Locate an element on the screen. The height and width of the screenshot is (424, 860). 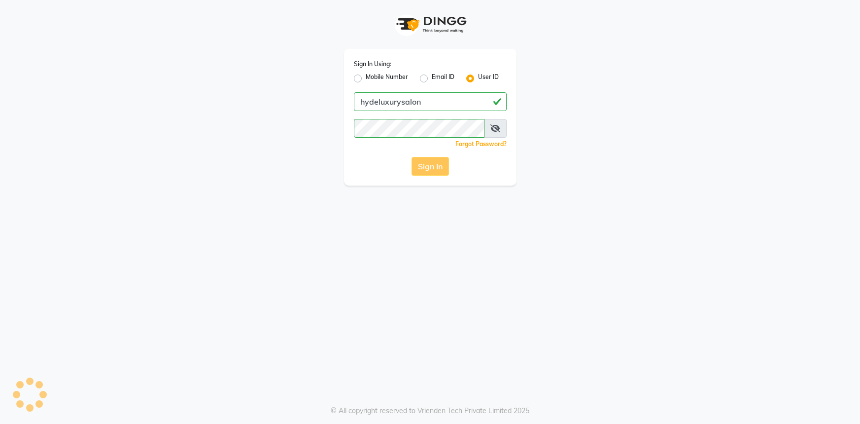
label: Sign In Using: is located at coordinates (373, 64).